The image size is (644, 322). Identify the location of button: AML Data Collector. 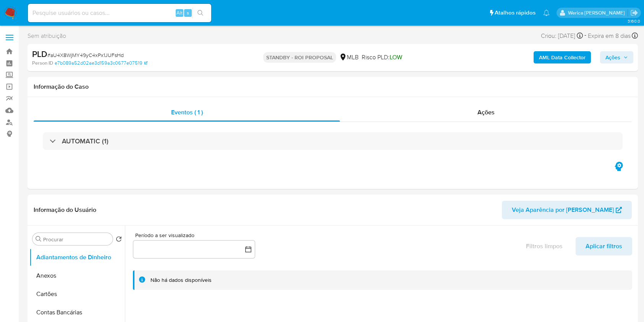
(562, 57).